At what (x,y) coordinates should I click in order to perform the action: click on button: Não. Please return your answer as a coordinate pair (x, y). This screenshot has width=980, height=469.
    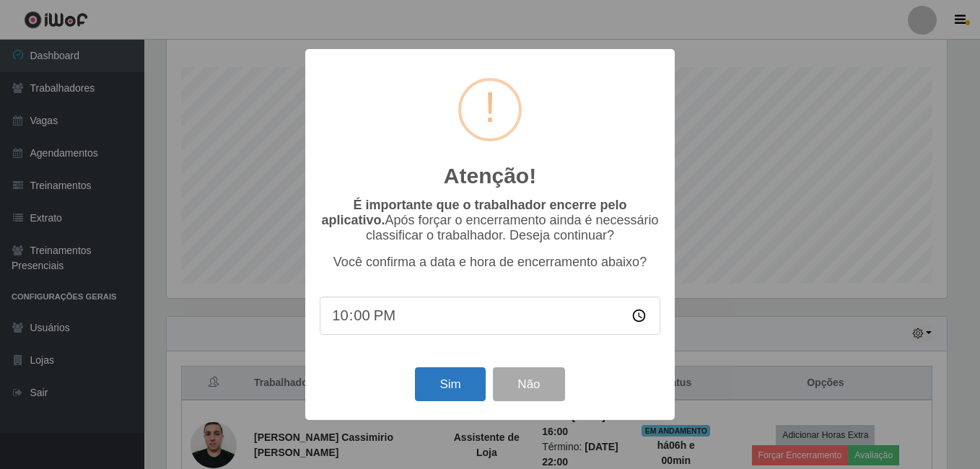
    Looking at the image, I should click on (529, 384).